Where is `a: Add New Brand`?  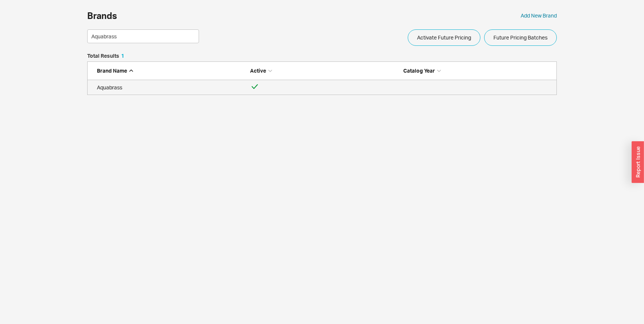
a: Add New Brand is located at coordinates (538, 16).